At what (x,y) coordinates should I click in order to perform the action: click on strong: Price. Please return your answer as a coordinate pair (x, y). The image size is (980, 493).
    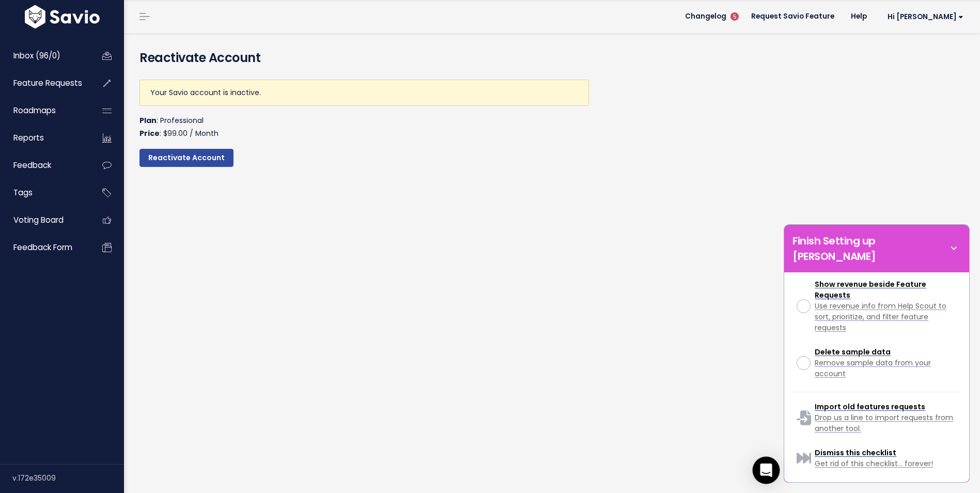
    Looking at the image, I should click on (149, 133).